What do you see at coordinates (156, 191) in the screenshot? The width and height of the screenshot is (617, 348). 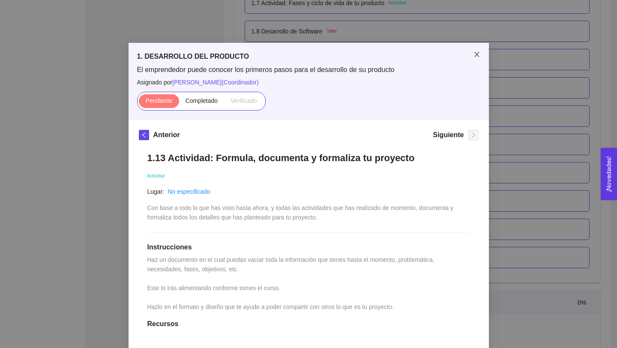 I see `article: Lugar:` at bounding box center [156, 191].